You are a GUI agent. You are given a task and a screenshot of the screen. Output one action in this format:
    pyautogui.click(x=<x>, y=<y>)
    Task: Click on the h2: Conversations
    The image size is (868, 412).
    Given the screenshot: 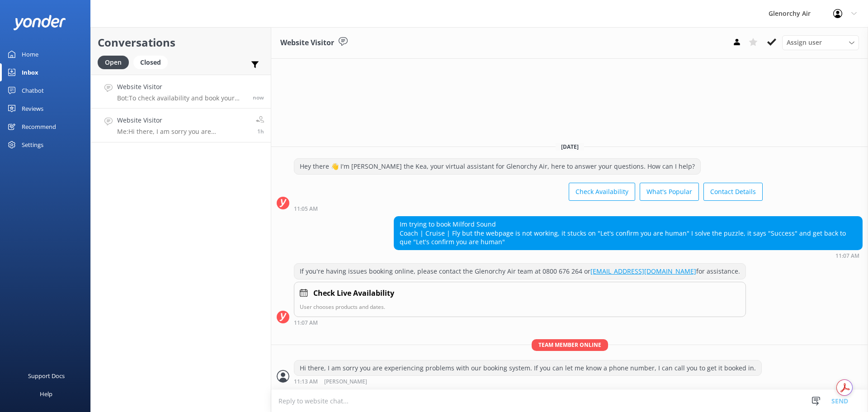 What is the action you would take?
    pyautogui.click(x=181, y=42)
    